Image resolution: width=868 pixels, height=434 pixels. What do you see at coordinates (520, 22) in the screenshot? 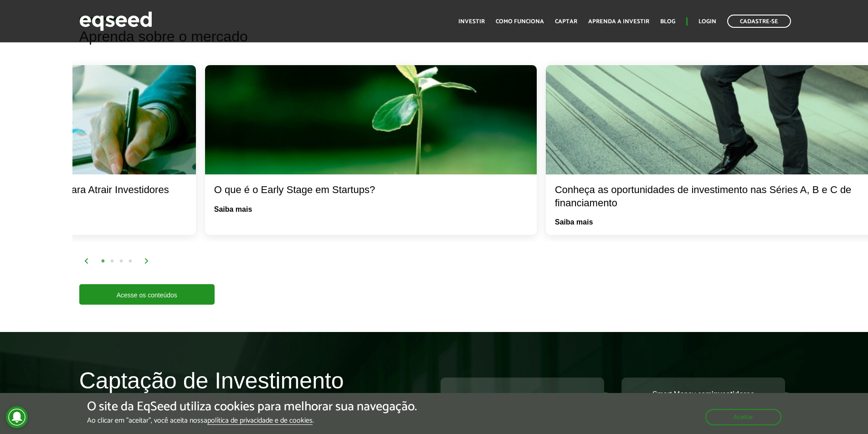
I see `a: Como funciona` at bounding box center [520, 22].